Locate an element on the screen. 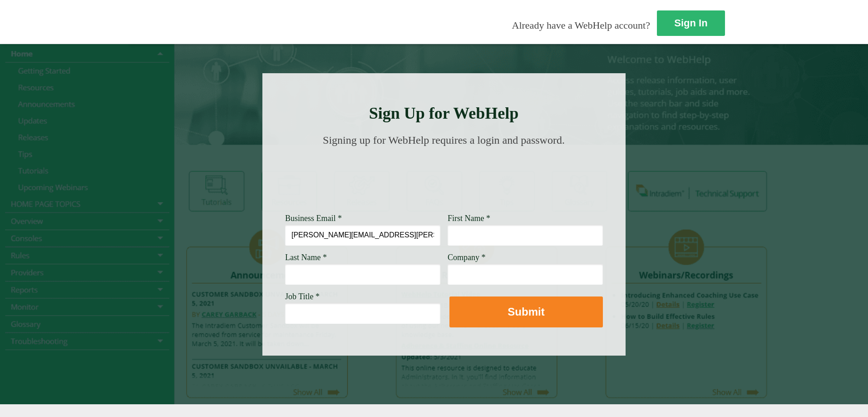  span: Already have a WebHelp account? is located at coordinates (581, 25).